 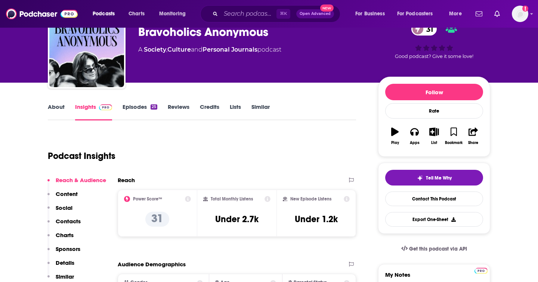 I want to click on input: Search podcasts, credits, & more..., so click(x=249, y=14).